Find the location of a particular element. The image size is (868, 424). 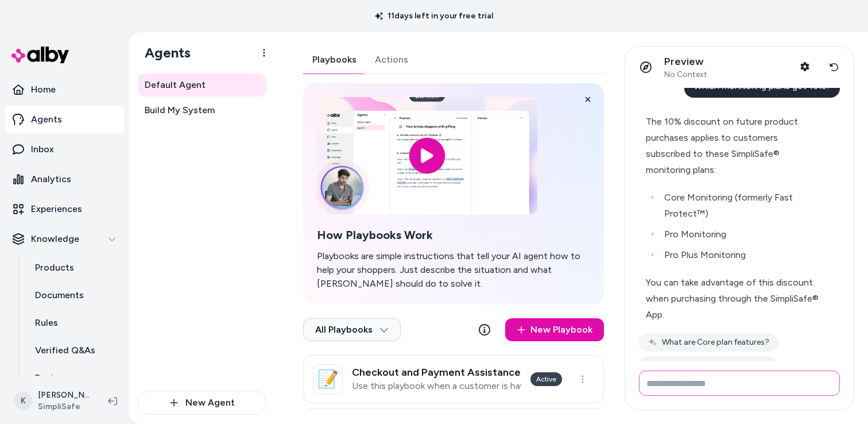

li: Pro Monitoring is located at coordinates (742, 234).